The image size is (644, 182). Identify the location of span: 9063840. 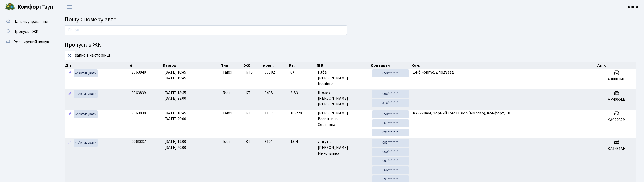
(139, 73).